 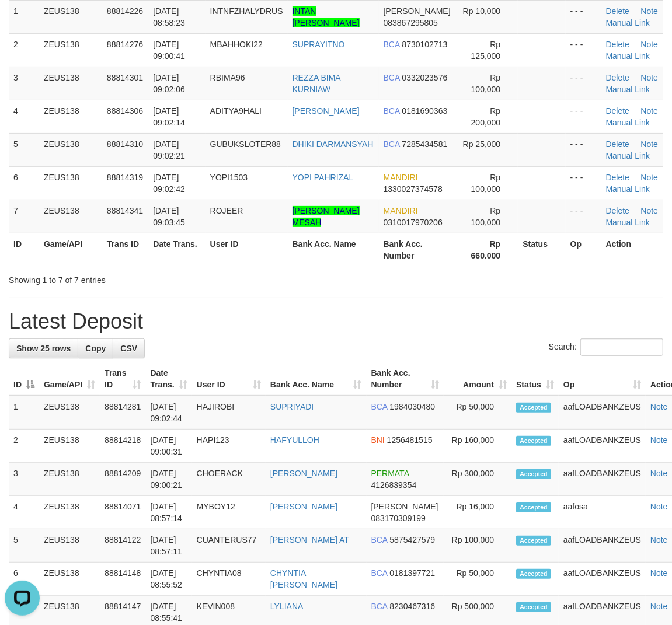 I want to click on td: Rp 100,000, so click(x=478, y=546).